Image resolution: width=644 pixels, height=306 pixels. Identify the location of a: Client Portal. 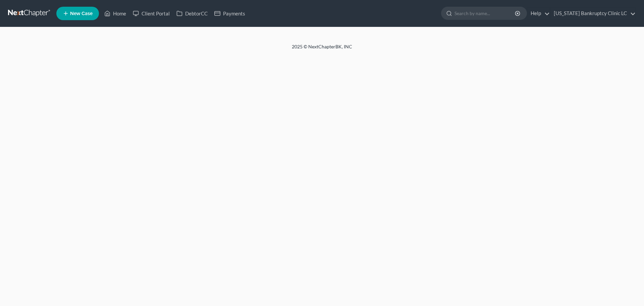
(151, 13).